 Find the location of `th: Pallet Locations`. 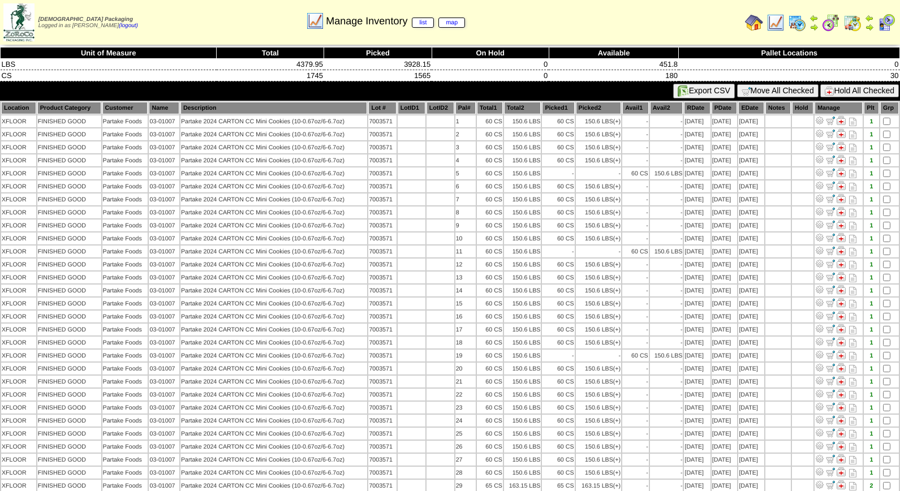

th: Pallet Locations is located at coordinates (789, 53).